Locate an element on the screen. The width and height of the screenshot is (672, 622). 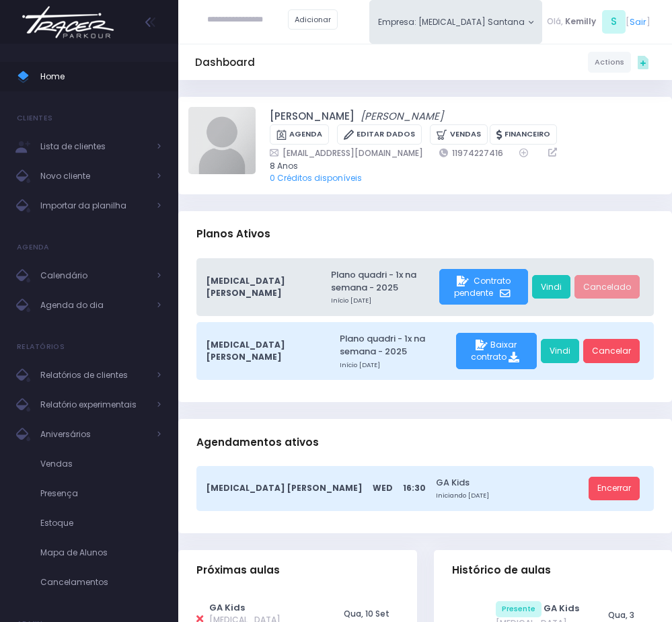
span: Lista de clientes is located at coordinates (94, 146).